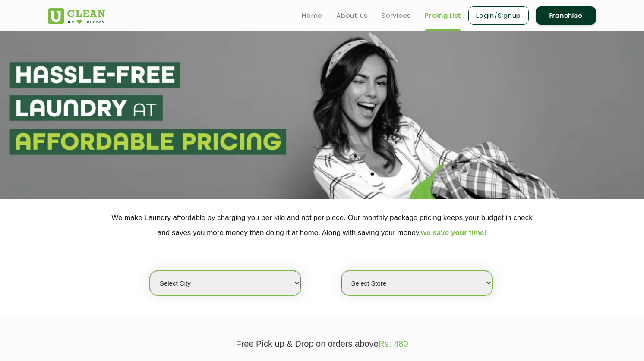 The width and height of the screenshot is (644, 361). What do you see at coordinates (322, 226) in the screenshot?
I see `p: We make Laundry affordable by charging you per kilo and not per piece. Our monthly package pricin...` at bounding box center [322, 226].